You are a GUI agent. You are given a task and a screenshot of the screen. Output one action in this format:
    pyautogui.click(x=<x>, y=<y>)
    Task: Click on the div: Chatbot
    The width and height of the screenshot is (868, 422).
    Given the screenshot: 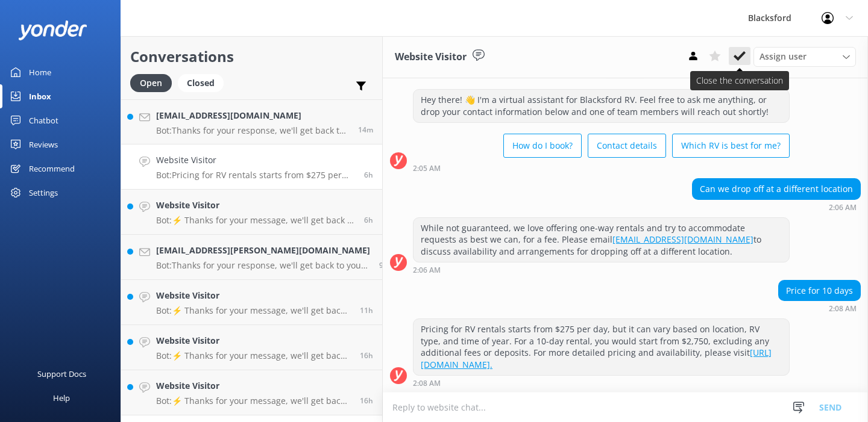 What is the action you would take?
    pyautogui.click(x=44, y=120)
    